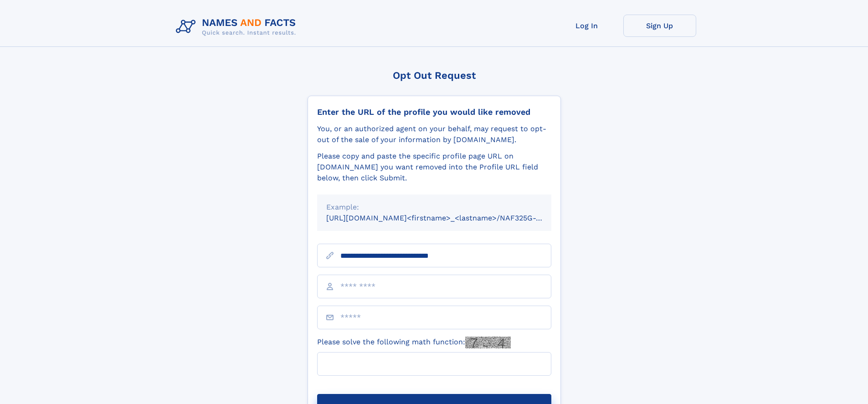 This screenshot has height=404, width=868. What do you see at coordinates (414, 343) in the screenshot?
I see `label: Please solve the following math function:` at bounding box center [414, 343].